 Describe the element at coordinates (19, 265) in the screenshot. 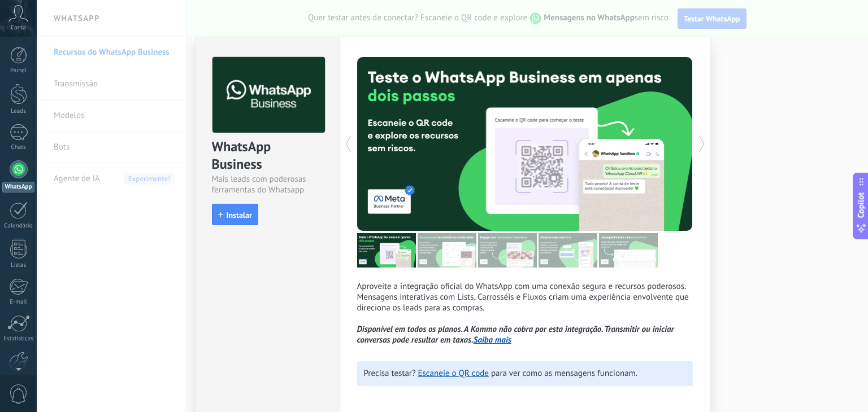

I see `div: Listas` at that location.